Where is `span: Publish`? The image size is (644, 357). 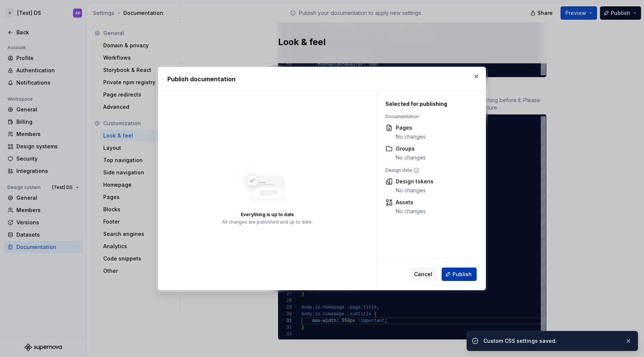
span: Publish is located at coordinates (462, 275).